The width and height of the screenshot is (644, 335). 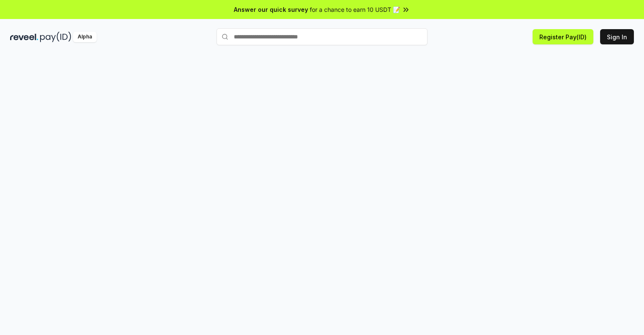 What do you see at coordinates (617, 37) in the screenshot?
I see `button: Sign In` at bounding box center [617, 37].